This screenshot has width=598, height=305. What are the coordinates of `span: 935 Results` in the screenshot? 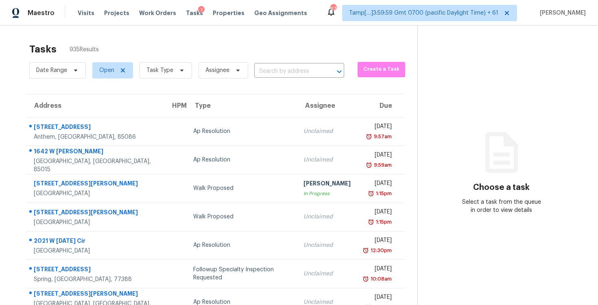 It's located at (84, 50).